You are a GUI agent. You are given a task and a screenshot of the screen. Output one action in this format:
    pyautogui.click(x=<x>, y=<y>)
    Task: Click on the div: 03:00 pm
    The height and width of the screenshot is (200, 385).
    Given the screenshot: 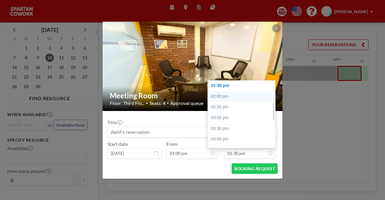 What is the action you would take?
    pyautogui.click(x=243, y=118)
    